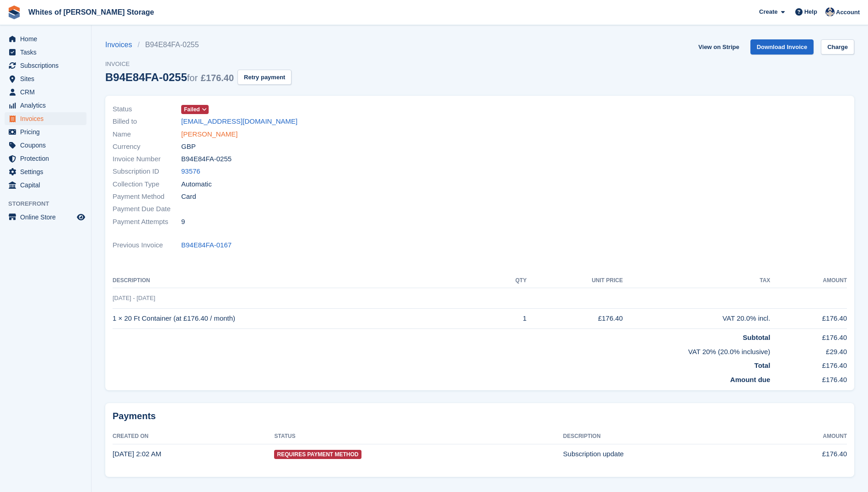  I want to click on h2: Payments, so click(479, 416).